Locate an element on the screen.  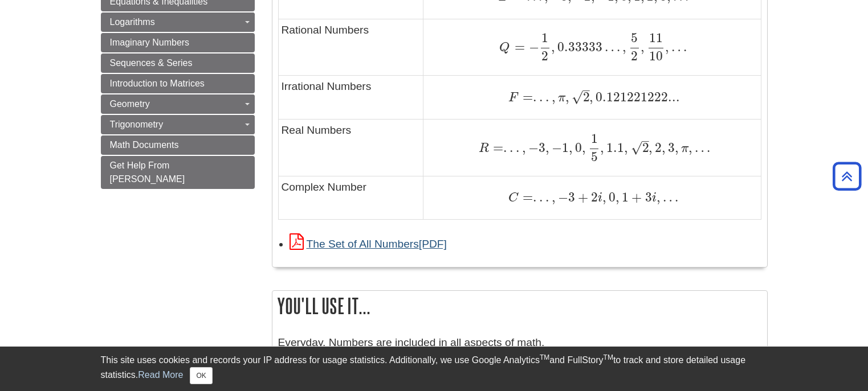
span: 0.33333 is located at coordinates (578, 47).